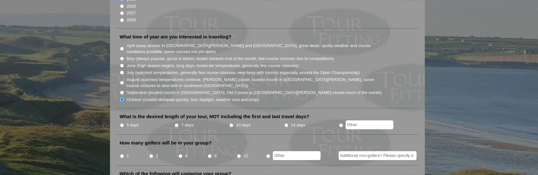 Image resolution: width=538 pixels, height=175 pixels. Describe the element at coordinates (131, 13) in the screenshot. I see `label: 2027` at that location.